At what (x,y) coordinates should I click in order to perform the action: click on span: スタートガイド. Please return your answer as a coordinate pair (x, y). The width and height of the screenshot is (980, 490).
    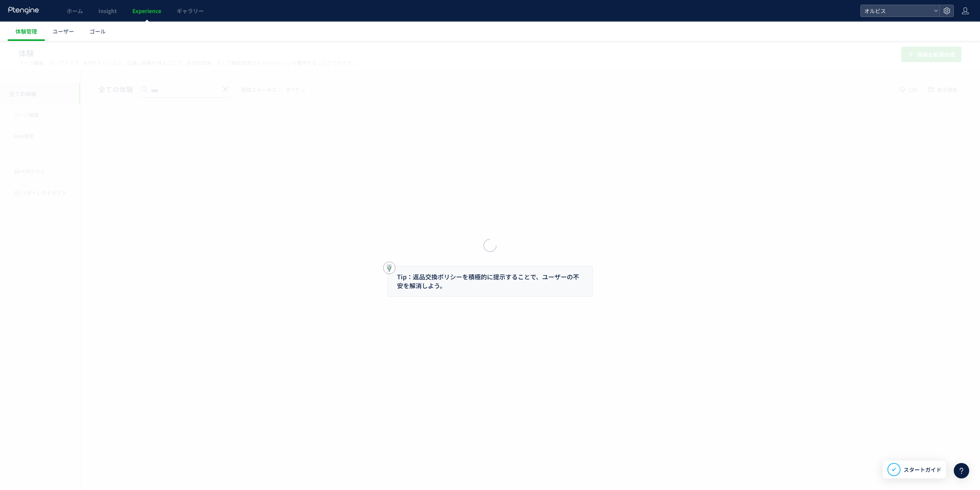
    Looking at the image, I should click on (922, 469).